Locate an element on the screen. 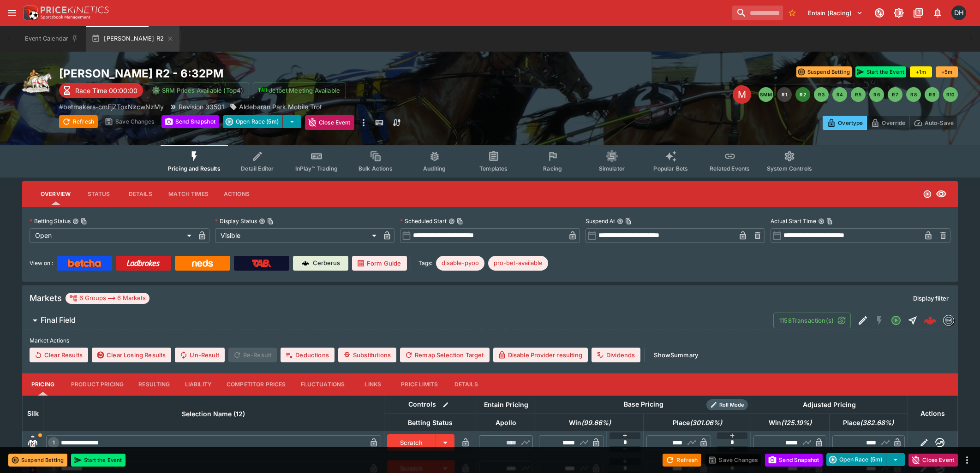 This screenshot has width=980, height=473. button: R10 is located at coordinates (950, 95).